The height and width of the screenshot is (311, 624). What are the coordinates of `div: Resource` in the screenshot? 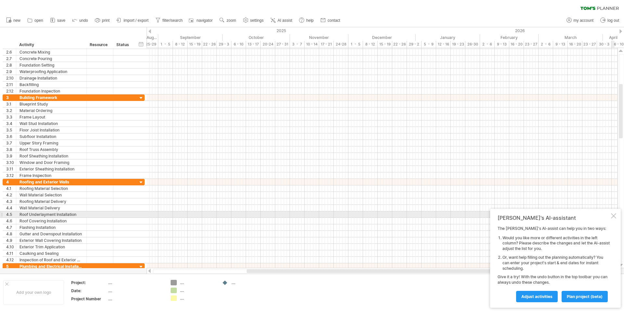 It's located at (99, 45).